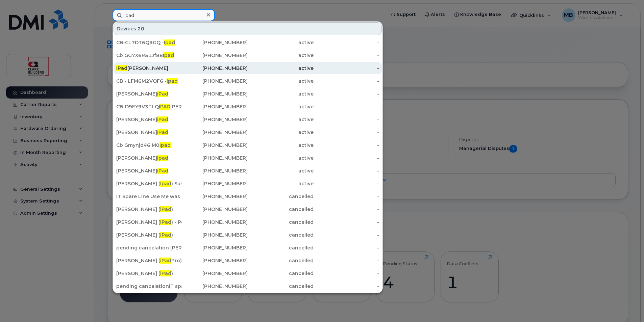 The width and height of the screenshot is (644, 322). What do you see at coordinates (164, 107) in the screenshot?
I see `span: IPAD` at bounding box center [164, 107].